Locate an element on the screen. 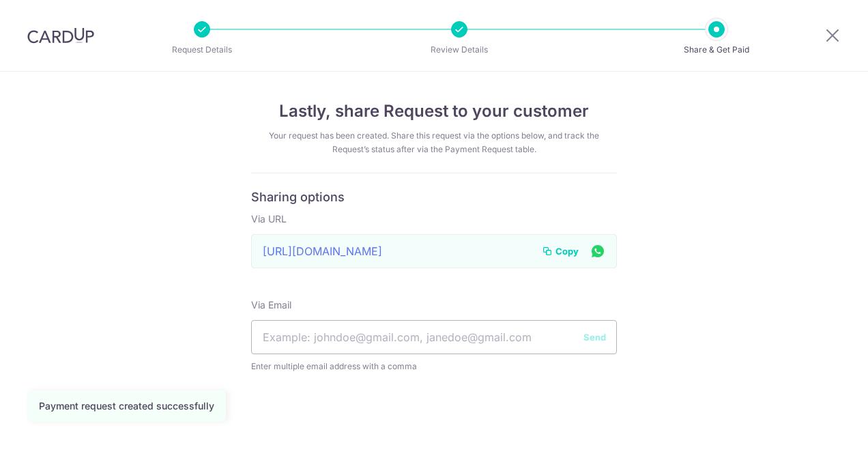 This screenshot has height=460, width=868. label: Via Email is located at coordinates (271, 305).